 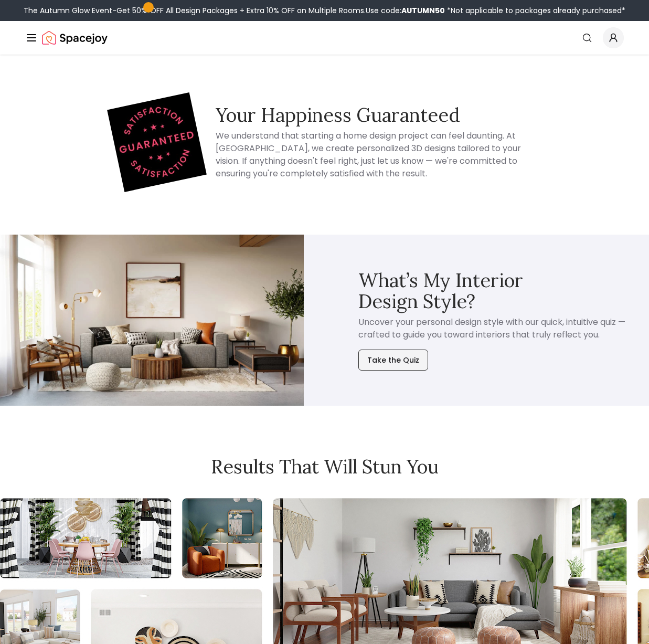 I want to click on a: Spacejoy, so click(x=74, y=38).